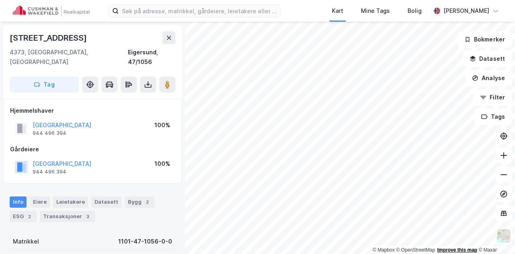 The width and height of the screenshot is (515, 254). I want to click on div: Kontrollprogram for chat, so click(495, 234).